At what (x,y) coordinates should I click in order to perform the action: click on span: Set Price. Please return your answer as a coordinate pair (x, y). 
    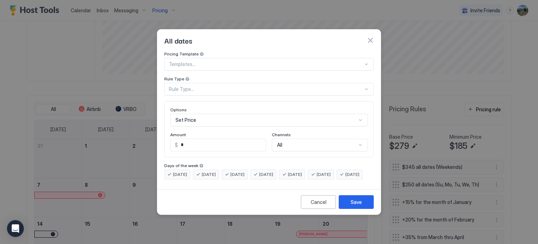
    Looking at the image, I should click on (186, 120).